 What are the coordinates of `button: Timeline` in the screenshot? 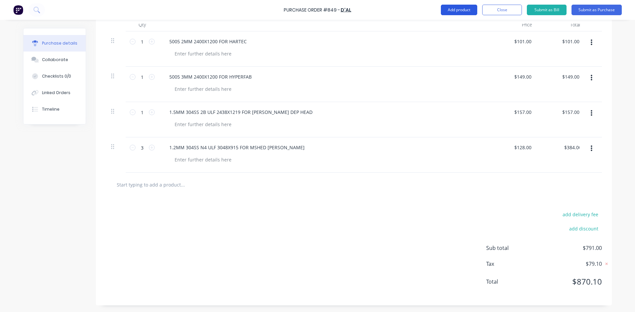 It's located at (55, 109).